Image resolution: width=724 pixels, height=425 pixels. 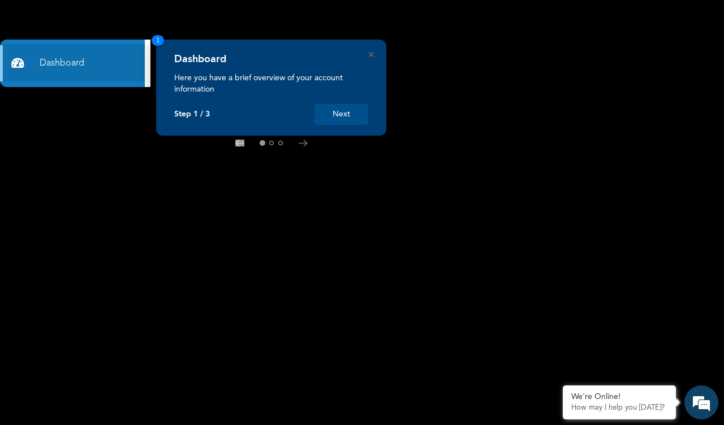 I want to click on h4: Dashboard, so click(x=200, y=59).